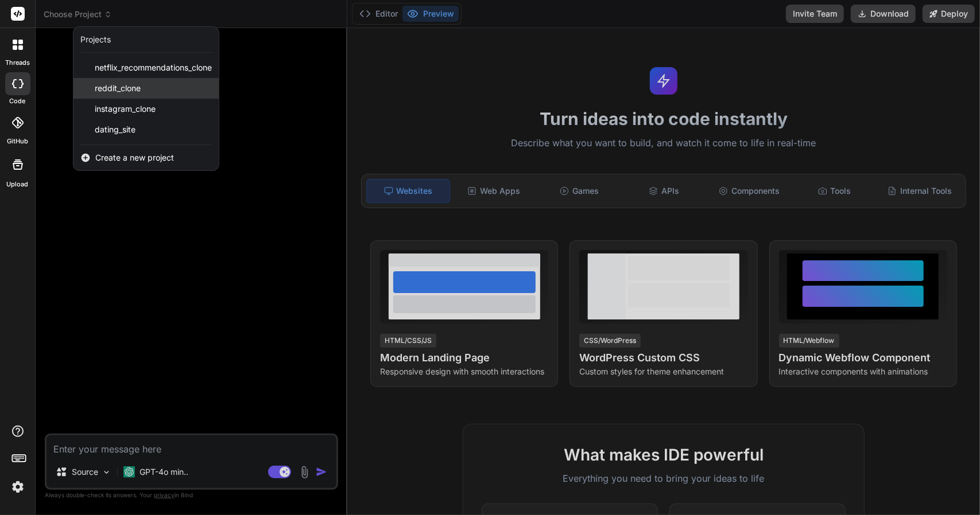 This screenshot has height=515, width=980. What do you see at coordinates (95, 40) in the screenshot?
I see `div: Projects` at bounding box center [95, 40].